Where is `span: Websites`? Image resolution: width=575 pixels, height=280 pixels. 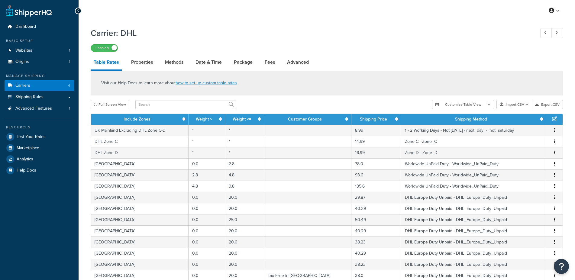 span: Websites is located at coordinates (24, 50).